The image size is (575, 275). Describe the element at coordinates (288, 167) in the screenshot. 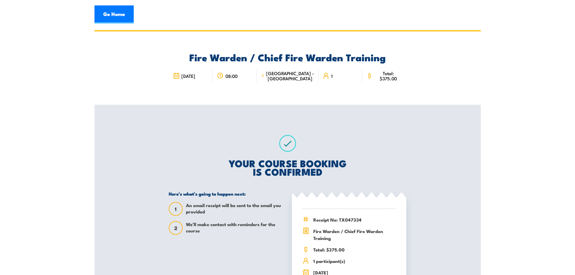

I see `h2: YOUR COURSE BOOKING IS CONFIRMED` at that location.